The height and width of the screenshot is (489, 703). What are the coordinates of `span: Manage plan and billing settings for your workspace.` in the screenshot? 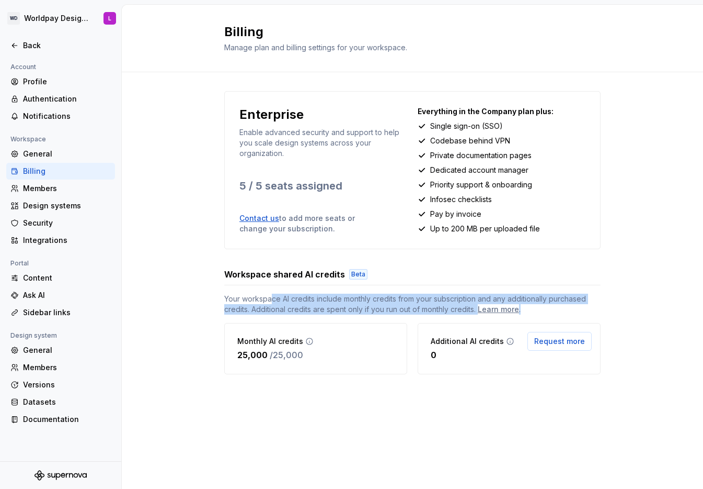 It's located at (316, 47).